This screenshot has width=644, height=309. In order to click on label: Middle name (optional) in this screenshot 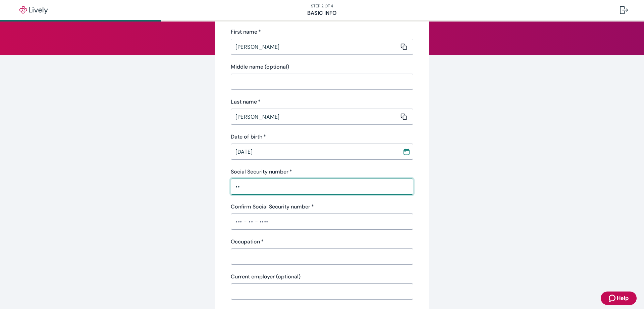, I will do `click(260, 67)`.